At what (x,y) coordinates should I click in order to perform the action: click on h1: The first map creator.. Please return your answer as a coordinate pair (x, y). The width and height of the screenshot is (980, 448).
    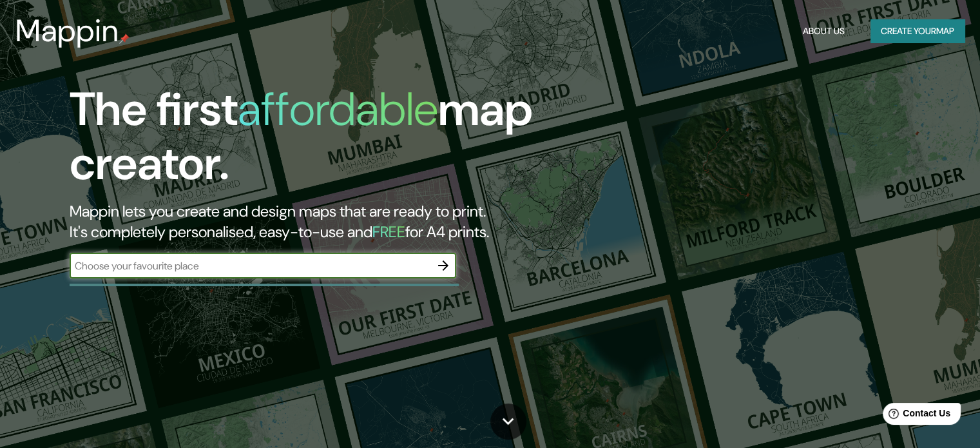
    Looking at the image, I should click on (314, 142).